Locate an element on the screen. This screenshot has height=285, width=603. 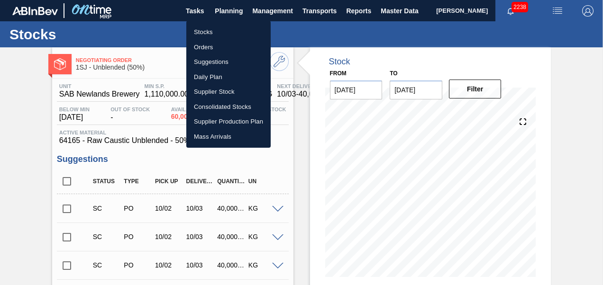
a: Suggestions is located at coordinates (229, 62).